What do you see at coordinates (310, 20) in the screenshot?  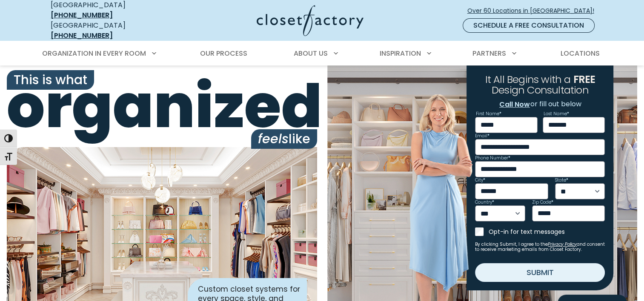 I see `img: Closet Factory Logo` at bounding box center [310, 20].